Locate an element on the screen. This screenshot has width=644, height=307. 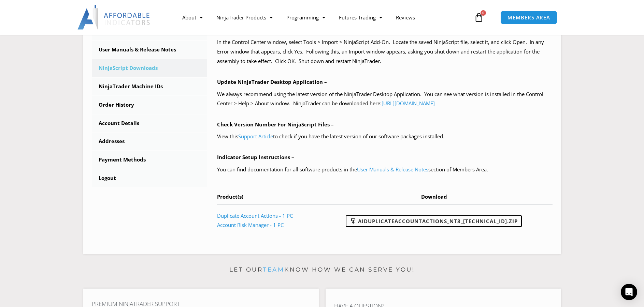
div: Open Intercom Messenger is located at coordinates (629, 292).